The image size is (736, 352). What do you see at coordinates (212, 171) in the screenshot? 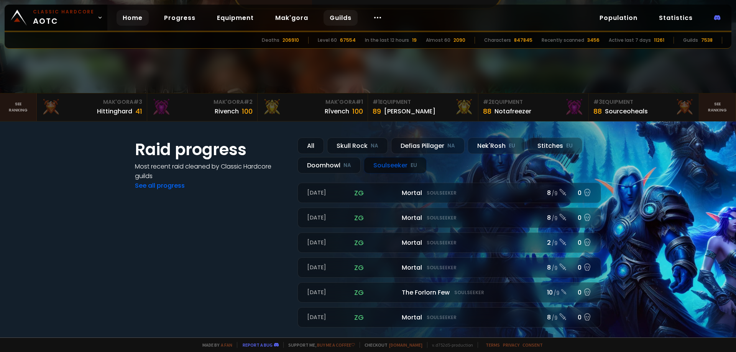
I see `h4: Most recent raid cleaned by Classic Hardcore guilds` at bounding box center [212, 171].